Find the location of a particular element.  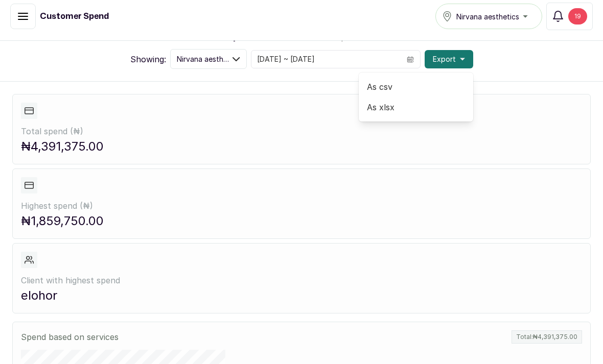

p: Spend based on services is located at coordinates (70, 337).